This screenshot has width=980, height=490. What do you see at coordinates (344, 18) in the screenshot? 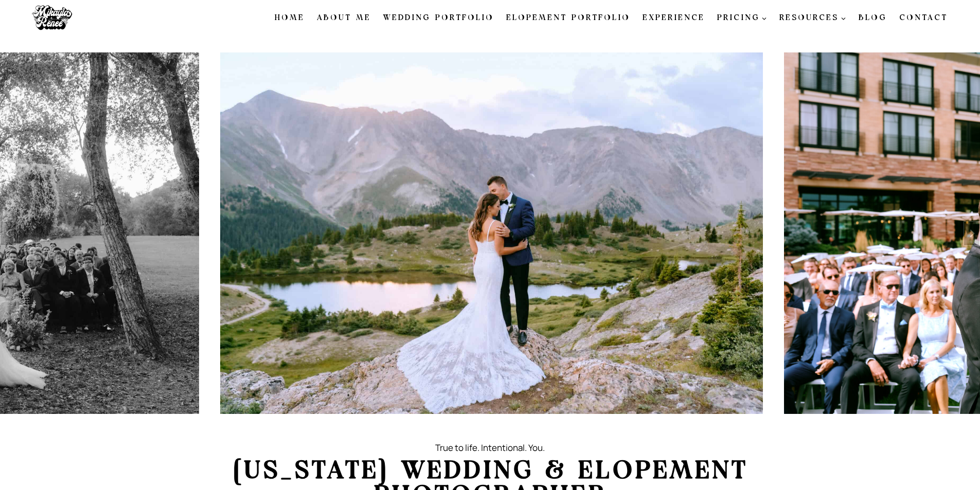
I see `a: About Me` at bounding box center [344, 18].